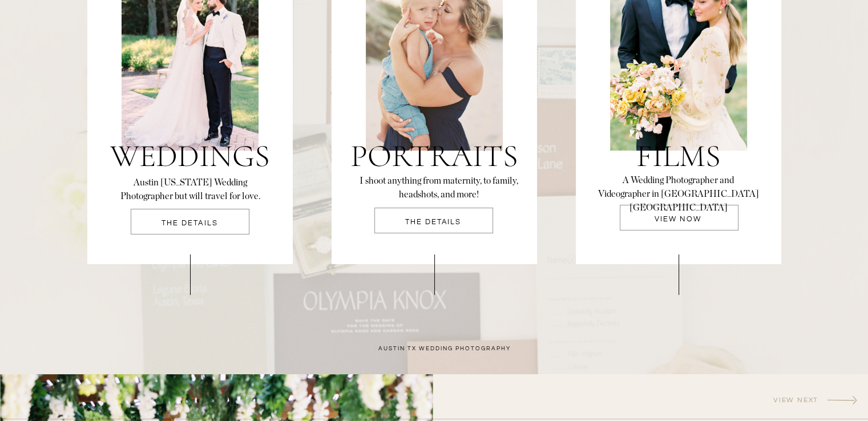  Describe the element at coordinates (678, 159) in the screenshot. I see `a: films` at that location.